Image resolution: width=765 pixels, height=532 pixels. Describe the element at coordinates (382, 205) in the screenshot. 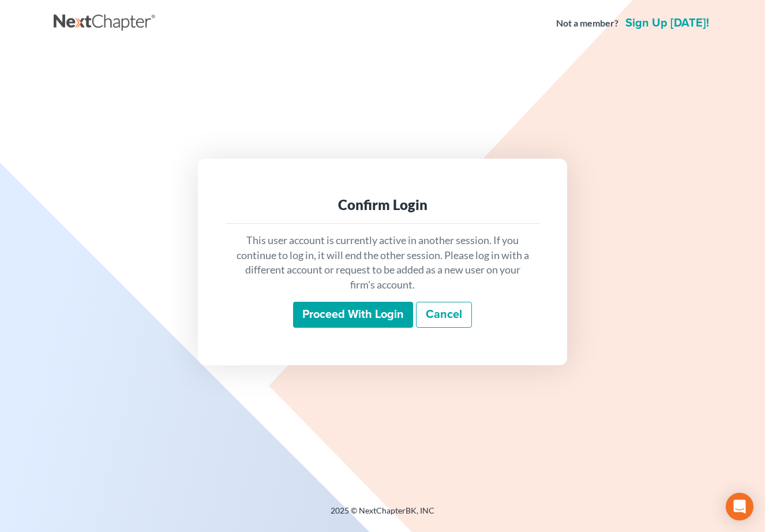

I see `div: Confirm Login` at that location.